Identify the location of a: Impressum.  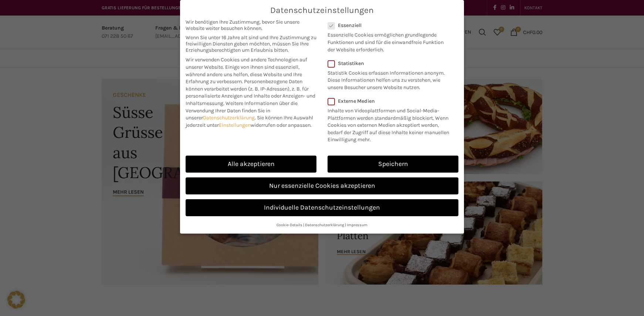
(357, 225).